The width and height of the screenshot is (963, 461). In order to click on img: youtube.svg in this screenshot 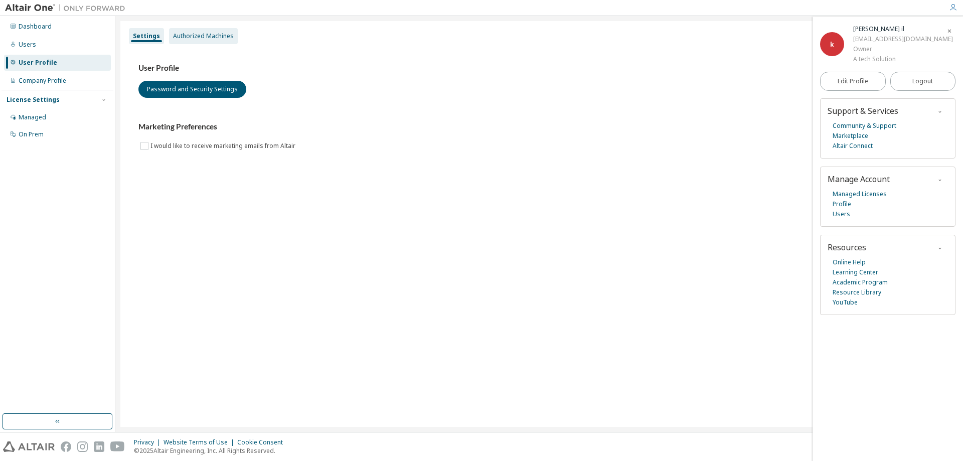, I will do `click(117, 446)`.